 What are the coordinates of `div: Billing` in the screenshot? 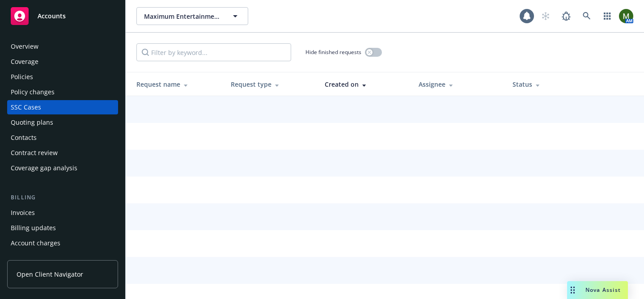 It's located at (63, 198).